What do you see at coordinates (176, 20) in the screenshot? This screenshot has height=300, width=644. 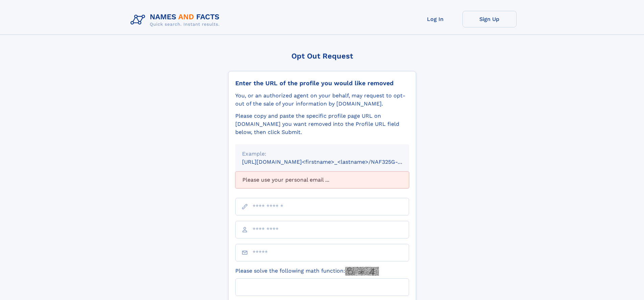 I see `img: Logo Names and Facts` at bounding box center [176, 20].